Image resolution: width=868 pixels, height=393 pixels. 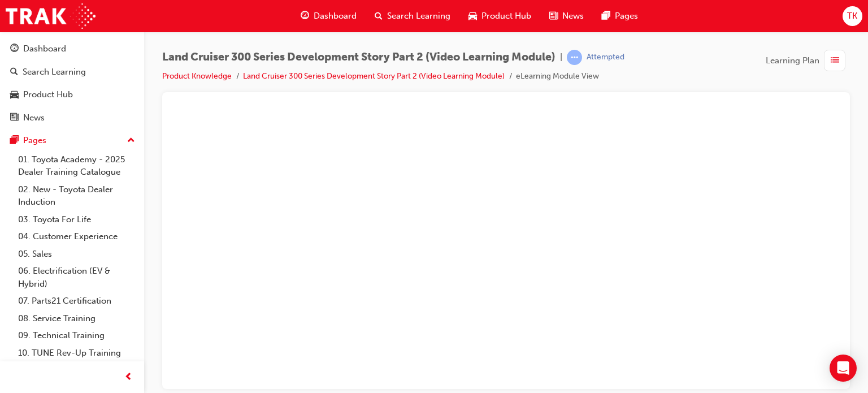 What do you see at coordinates (852, 16) in the screenshot?
I see `button: TK` at bounding box center [852, 16].